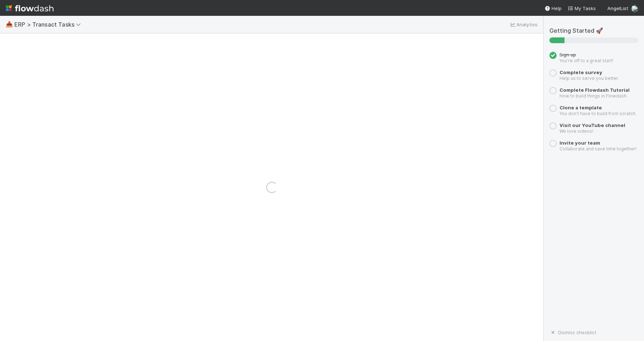 This screenshot has width=644, height=341. Describe the element at coordinates (579, 143) in the screenshot. I see `a: Invite your team` at that location.